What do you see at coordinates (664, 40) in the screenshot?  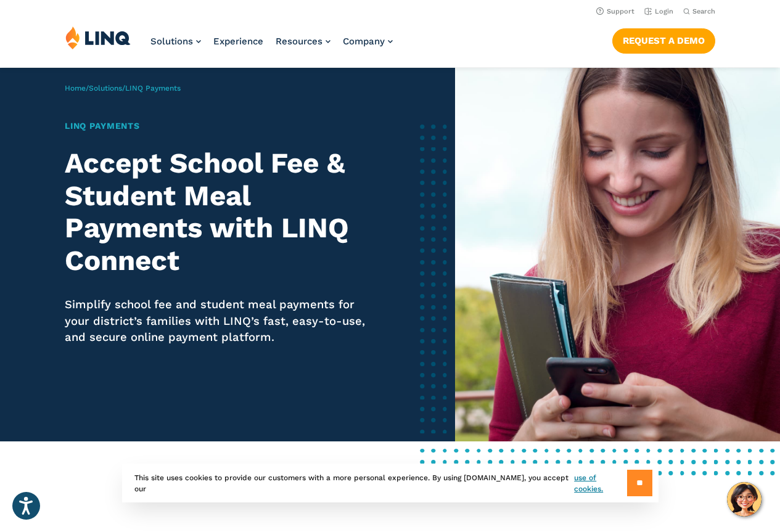 I see `nav: Button Navigation` at bounding box center [664, 40].